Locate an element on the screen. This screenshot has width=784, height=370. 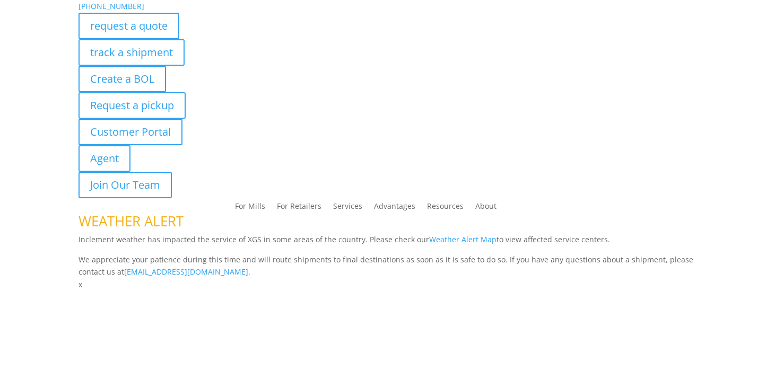
a: Weather Alert Map is located at coordinates (463, 239).